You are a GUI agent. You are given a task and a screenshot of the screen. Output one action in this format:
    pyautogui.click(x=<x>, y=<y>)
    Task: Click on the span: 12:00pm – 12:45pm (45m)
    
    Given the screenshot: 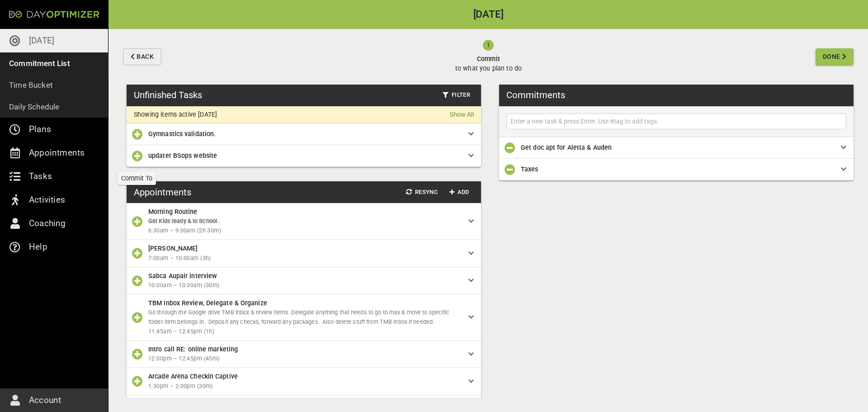 What is the action you would take?
    pyautogui.click(x=304, y=359)
    